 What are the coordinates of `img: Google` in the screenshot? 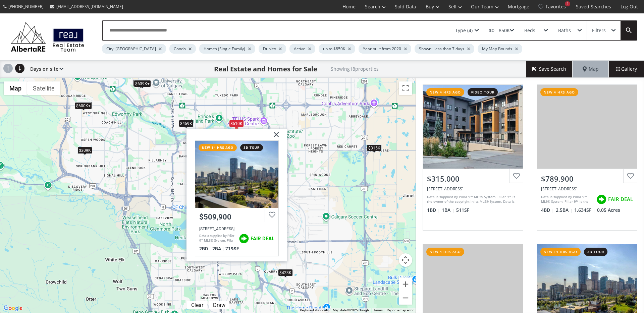 It's located at (13, 308).